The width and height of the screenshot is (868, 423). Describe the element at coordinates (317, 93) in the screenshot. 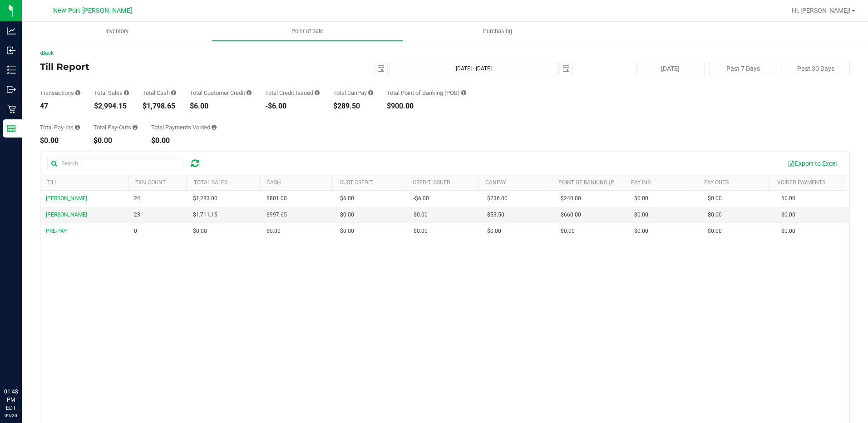

I see `i: Sum of all successful refund transaction amounts from purchase returns resulting in account credi...` at that location.